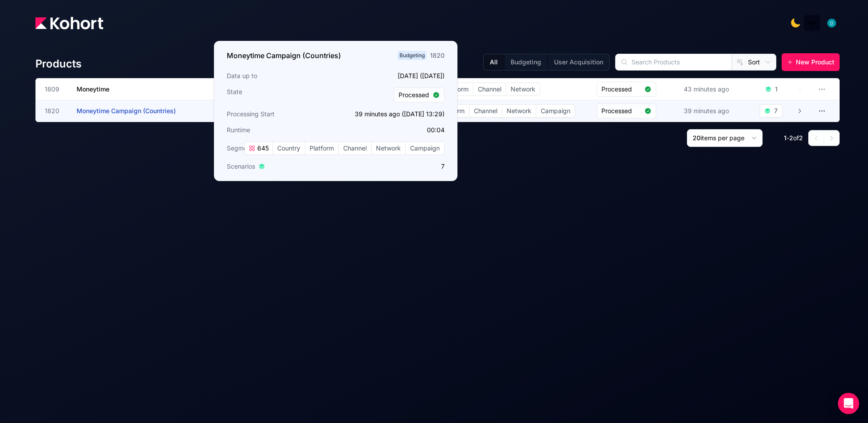  What do you see at coordinates (796, 138) in the screenshot?
I see `span: of` at bounding box center [796, 138].